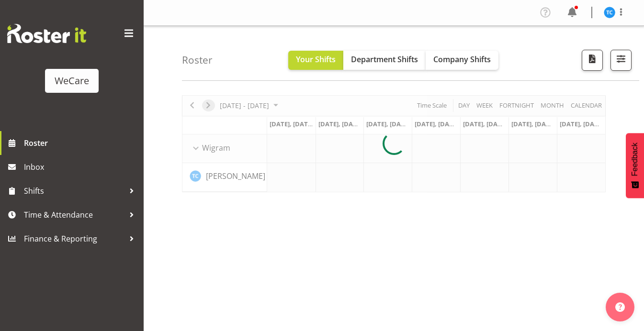 The image size is (644, 331). Describe the element at coordinates (384, 59) in the screenshot. I see `span: Department Shifts` at that location.